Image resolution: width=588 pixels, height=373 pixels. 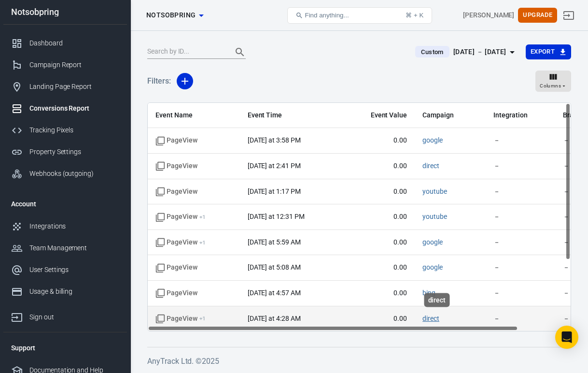 I want to click on div: User Settings, so click(x=74, y=269).